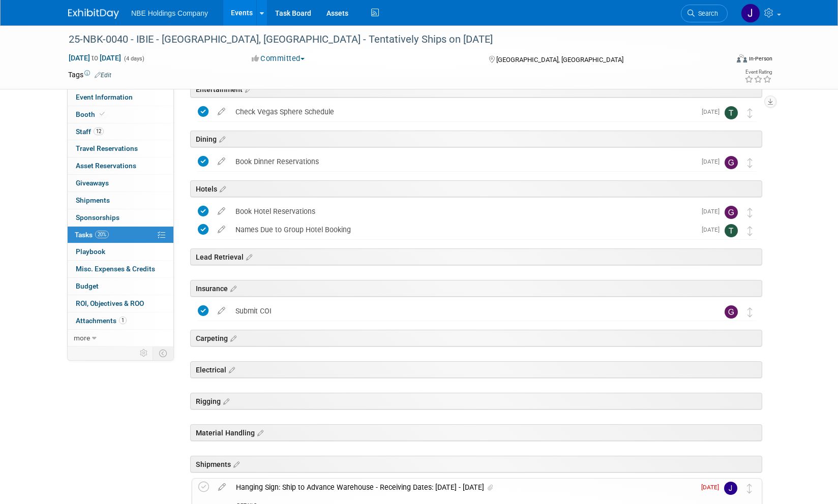 Image resolution: width=838 pixels, height=504 pixels. I want to click on td: Tags, so click(90, 75).